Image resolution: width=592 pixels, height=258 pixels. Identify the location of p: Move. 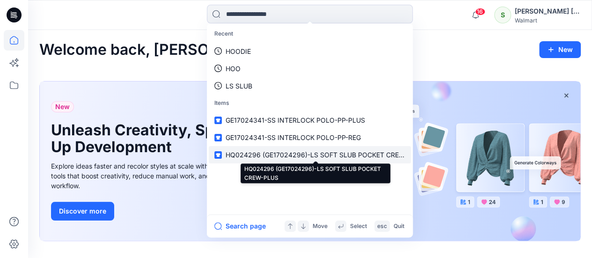
(320, 226).